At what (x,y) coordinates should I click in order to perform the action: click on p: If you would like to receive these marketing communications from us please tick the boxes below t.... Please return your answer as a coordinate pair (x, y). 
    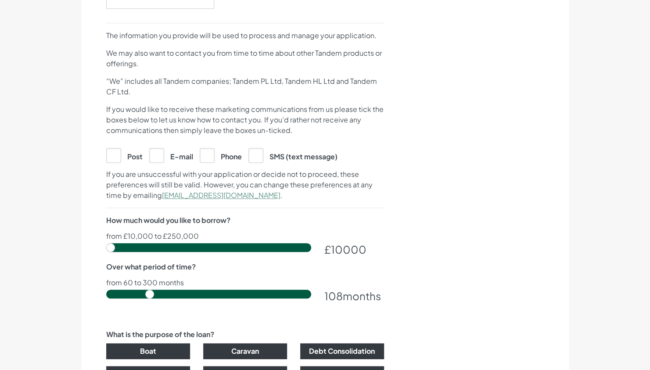
    Looking at the image, I should click on (245, 120).